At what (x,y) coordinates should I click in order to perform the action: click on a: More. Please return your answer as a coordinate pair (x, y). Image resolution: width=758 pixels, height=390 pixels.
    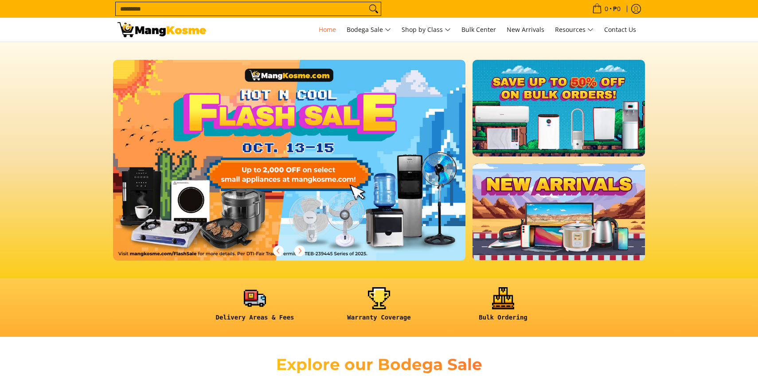
    Looking at the image, I should click on (303, 167).